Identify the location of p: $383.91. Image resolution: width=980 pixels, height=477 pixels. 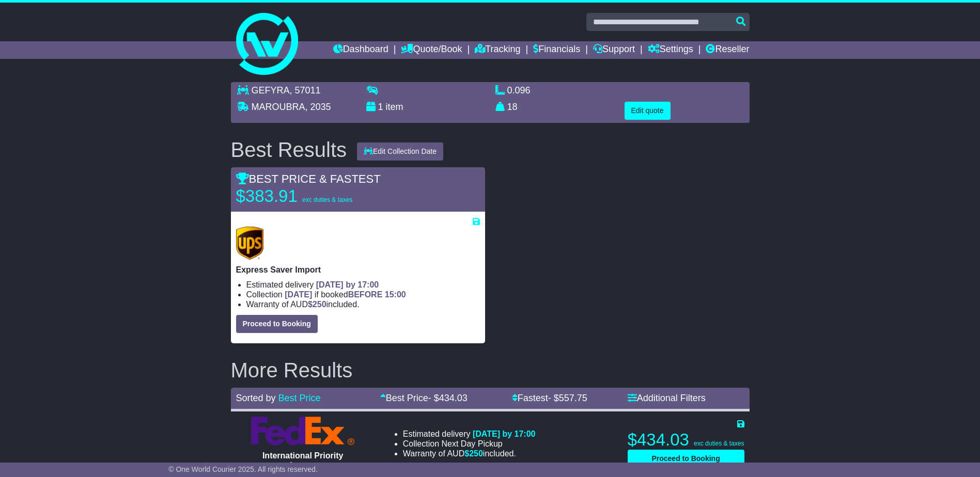
(301, 196).